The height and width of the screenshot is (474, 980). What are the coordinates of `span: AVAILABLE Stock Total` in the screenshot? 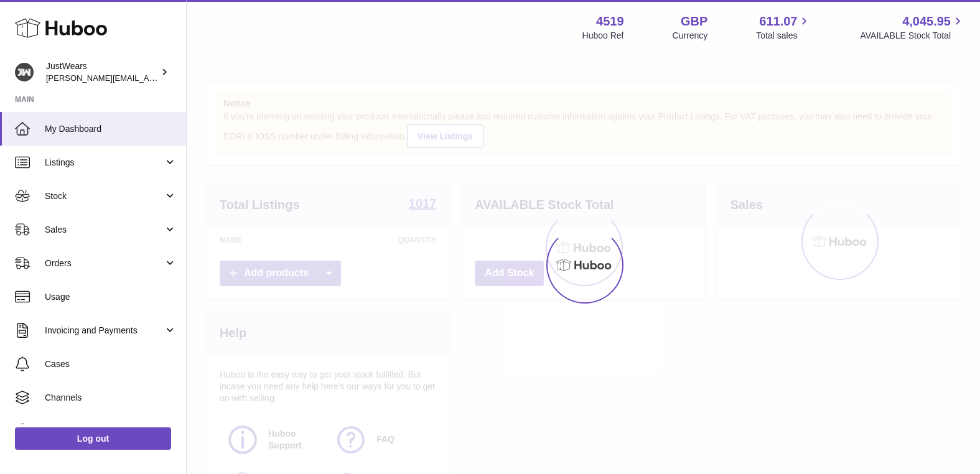 It's located at (912, 35).